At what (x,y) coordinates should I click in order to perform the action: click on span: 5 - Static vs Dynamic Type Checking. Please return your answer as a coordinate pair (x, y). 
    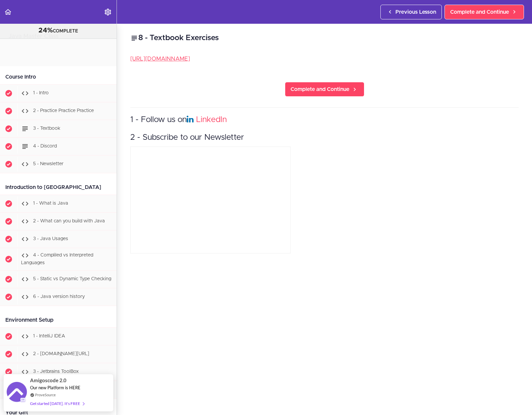
    Looking at the image, I should click on (72, 279).